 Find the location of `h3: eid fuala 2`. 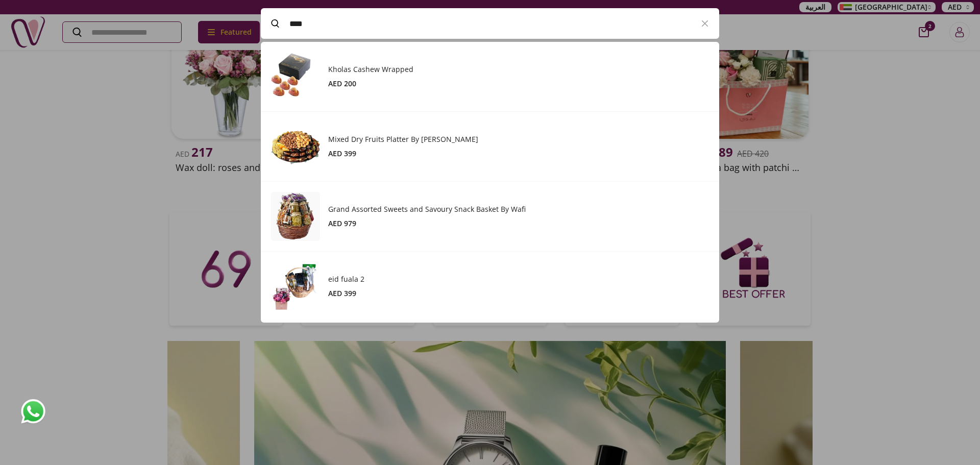

h3: eid fuala 2 is located at coordinates (518, 279).